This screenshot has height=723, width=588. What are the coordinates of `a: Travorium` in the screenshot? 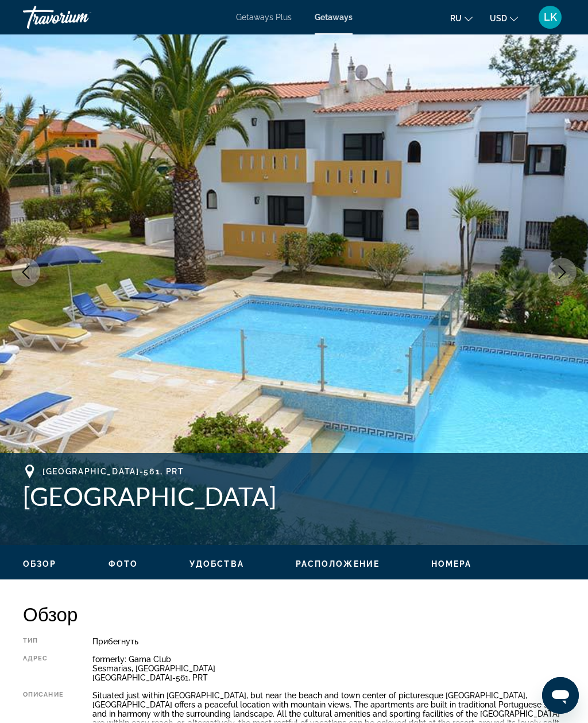 It's located at (81, 17).